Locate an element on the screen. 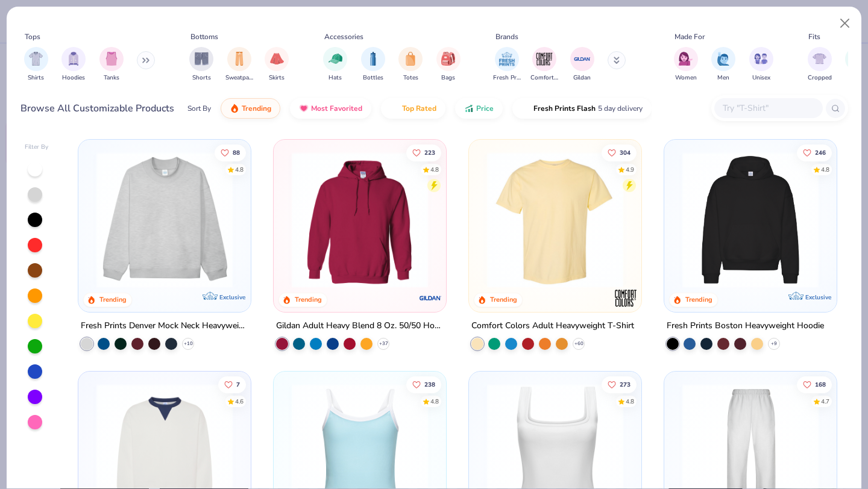 The image size is (868, 489). span: 304 is located at coordinates (625, 152).